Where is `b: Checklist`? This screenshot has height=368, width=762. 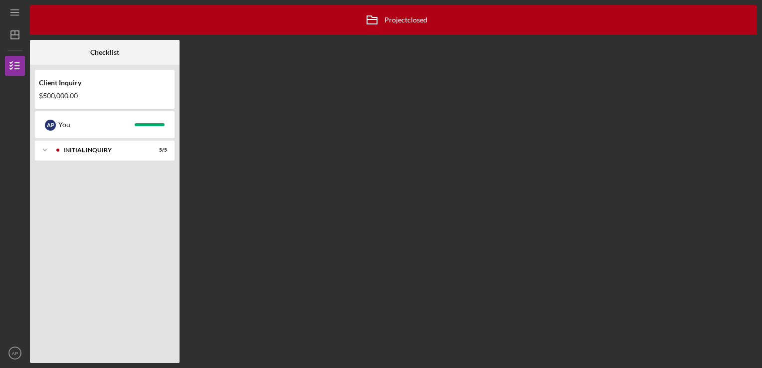 b: Checklist is located at coordinates (105, 52).